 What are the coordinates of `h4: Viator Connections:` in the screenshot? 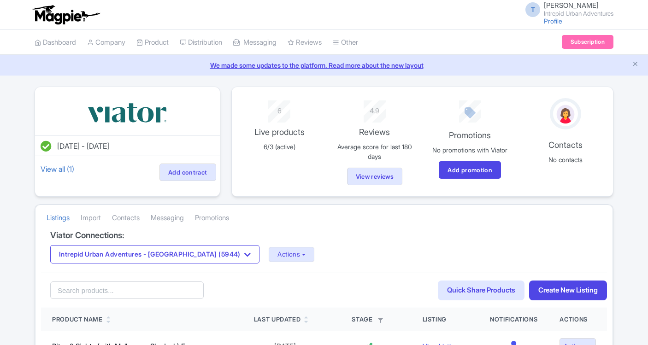 It's located at (324, 236).